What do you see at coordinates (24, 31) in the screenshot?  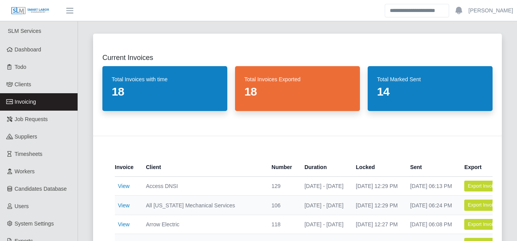 I see `span: SLM Services` at bounding box center [24, 31].